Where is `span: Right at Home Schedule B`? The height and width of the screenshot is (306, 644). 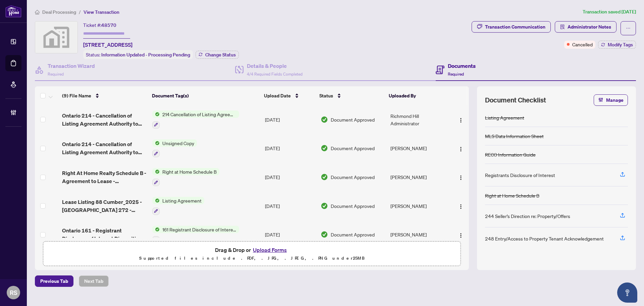 span: Right at Home Schedule B is located at coordinates (189, 172).